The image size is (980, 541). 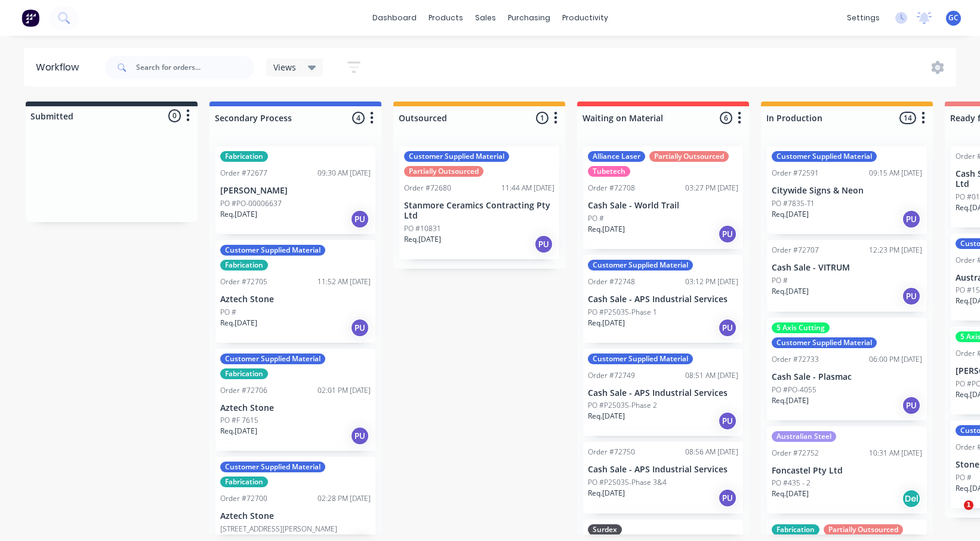 What do you see at coordinates (605, 529) in the screenshot?
I see `div: Surdex` at bounding box center [605, 529].